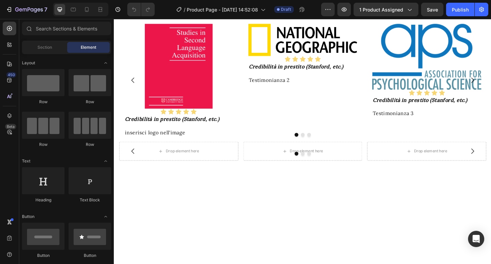 The image size is (491, 264). Describe the element at coordinates (28, 63) in the screenshot. I see `span: Layout` at that location.